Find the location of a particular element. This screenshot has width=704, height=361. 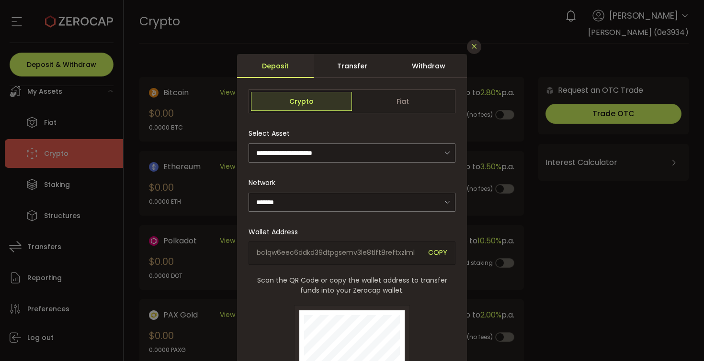

label: Network is located at coordinates (265, 183).